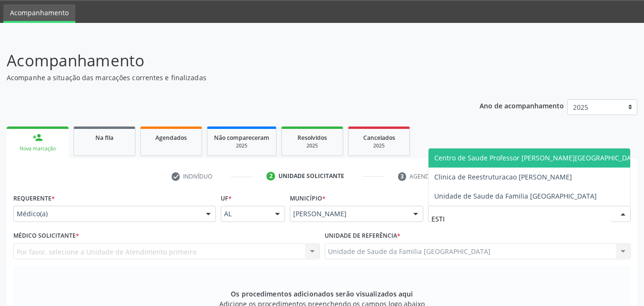 The image size is (644, 306). Describe the element at coordinates (227, 77) in the screenshot. I see `p: Acompanhe a situação das marcações correntes e finalizadas` at that location.